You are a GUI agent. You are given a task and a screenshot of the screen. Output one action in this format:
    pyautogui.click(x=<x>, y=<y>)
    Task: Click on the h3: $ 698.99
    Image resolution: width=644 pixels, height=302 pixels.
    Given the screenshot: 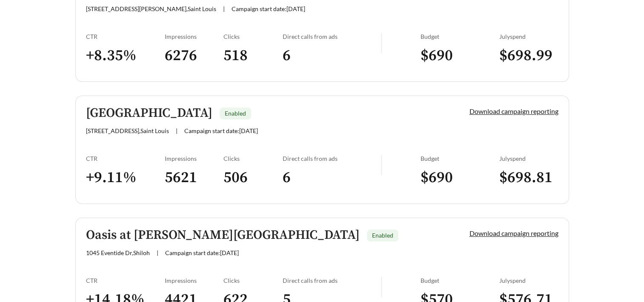 What is the action you would take?
    pyautogui.click(x=529, y=55)
    